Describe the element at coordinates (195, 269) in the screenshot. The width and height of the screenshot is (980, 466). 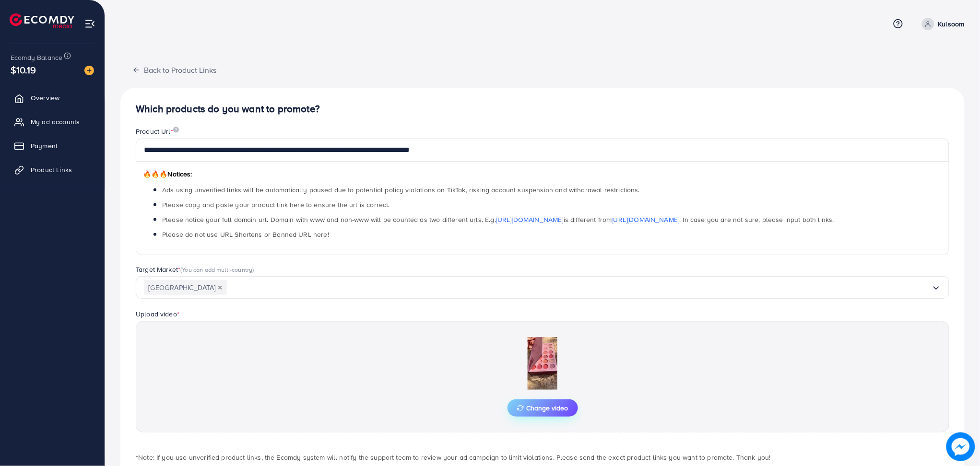
I see `label: Target Market` at that location.